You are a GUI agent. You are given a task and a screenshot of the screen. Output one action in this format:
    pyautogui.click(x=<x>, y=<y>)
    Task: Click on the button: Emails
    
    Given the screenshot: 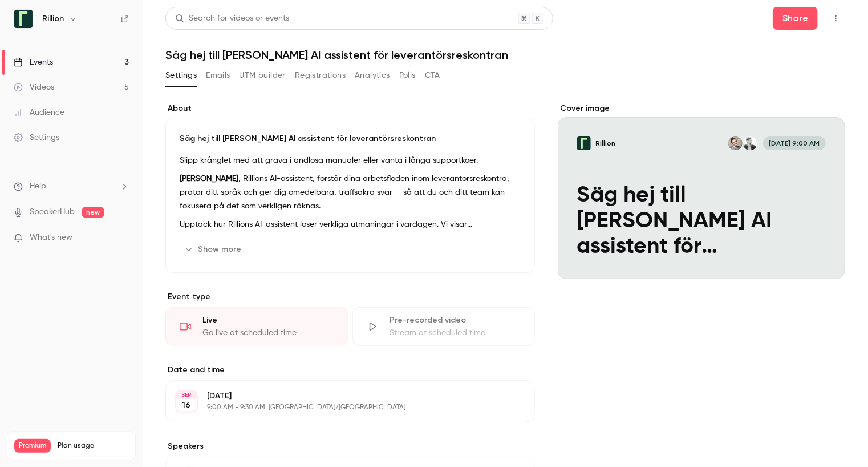 What is the action you would take?
    pyautogui.click(x=218, y=76)
    